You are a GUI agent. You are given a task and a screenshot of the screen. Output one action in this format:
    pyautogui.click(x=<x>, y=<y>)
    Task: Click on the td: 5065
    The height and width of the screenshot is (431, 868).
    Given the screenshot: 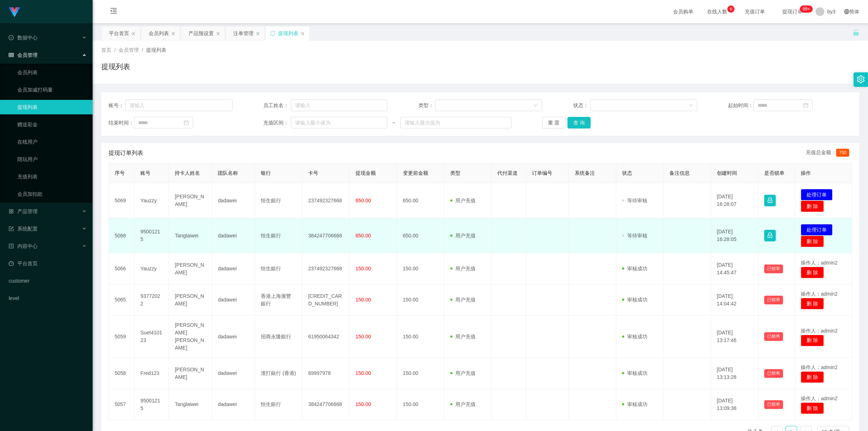 What is the action you would take?
    pyautogui.click(x=121, y=299)
    